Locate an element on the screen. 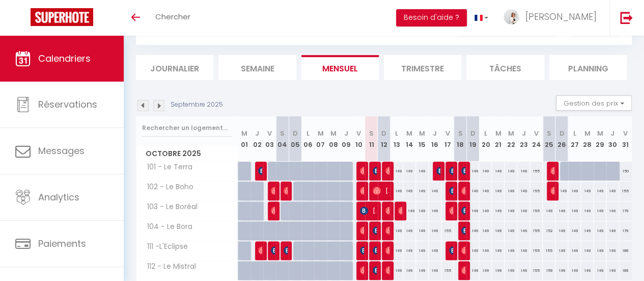 The height and width of the screenshot is (281, 644). span: Réservations is located at coordinates (68, 104).